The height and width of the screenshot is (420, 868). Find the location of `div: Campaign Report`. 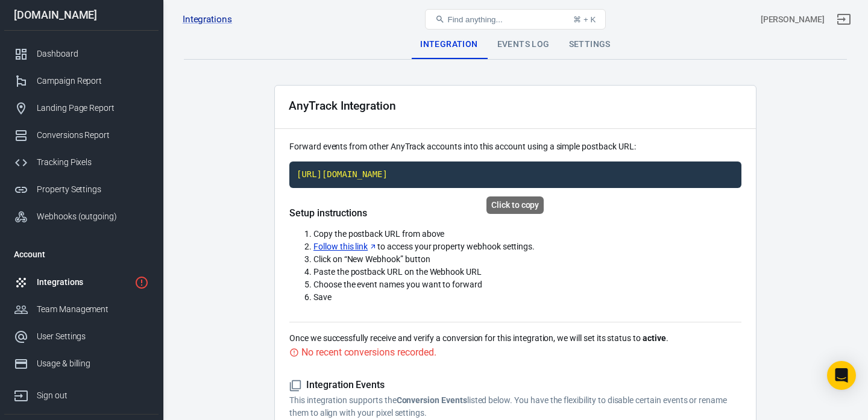

div: Campaign Report is located at coordinates (92, 80).